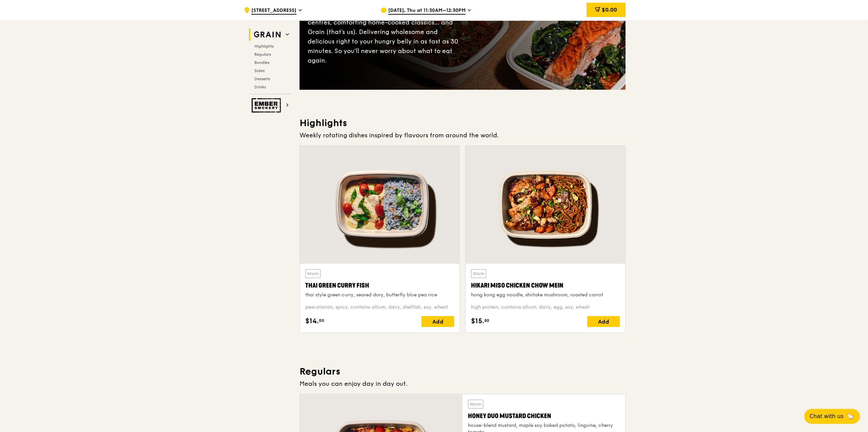 The width and height of the screenshot is (868, 432). I want to click on span: Drinks, so click(260, 87).